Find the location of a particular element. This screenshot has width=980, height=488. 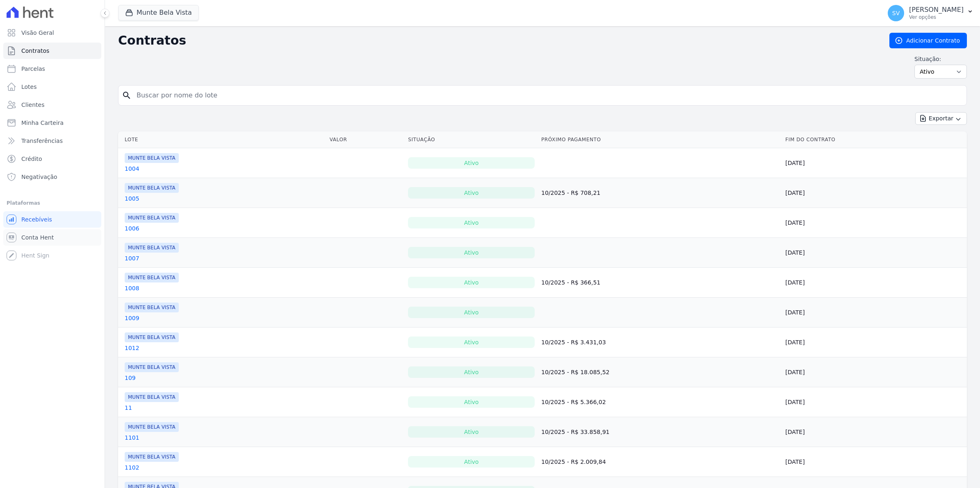

a: Minha Carteira is located at coordinates (52, 123).